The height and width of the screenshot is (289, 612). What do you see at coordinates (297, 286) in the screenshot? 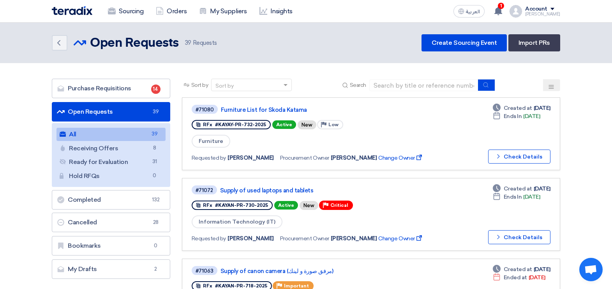
I see `span: Important` at bounding box center [297, 286].